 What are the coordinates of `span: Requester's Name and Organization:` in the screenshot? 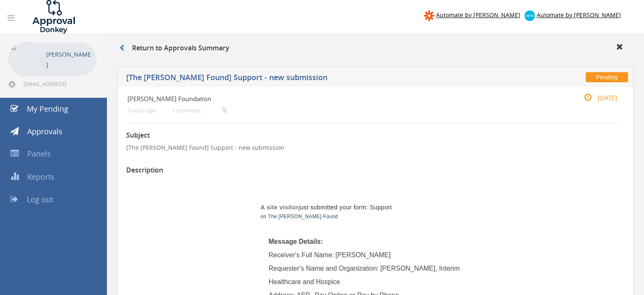 It's located at (324, 268).